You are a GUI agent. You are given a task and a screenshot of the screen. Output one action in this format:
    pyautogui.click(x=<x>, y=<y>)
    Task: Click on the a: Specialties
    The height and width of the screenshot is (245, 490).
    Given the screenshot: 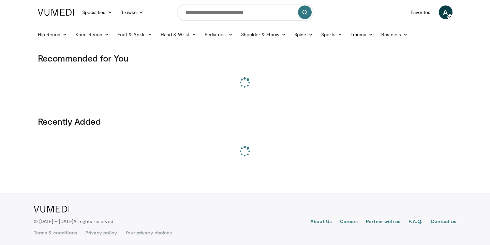 What is the action you would take?
    pyautogui.click(x=97, y=12)
    